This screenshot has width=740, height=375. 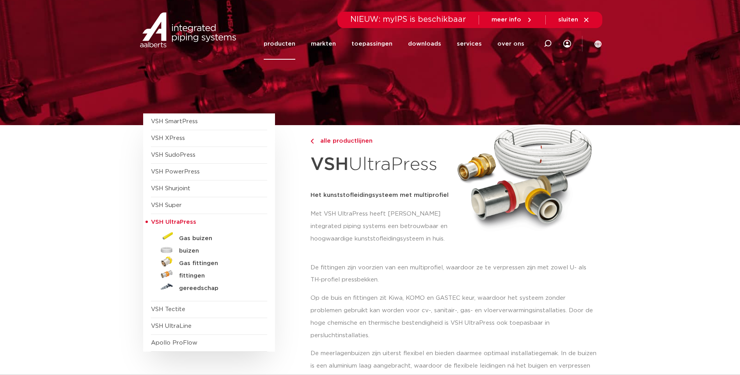 I want to click on a: alle productlijnen, so click(x=381, y=141).